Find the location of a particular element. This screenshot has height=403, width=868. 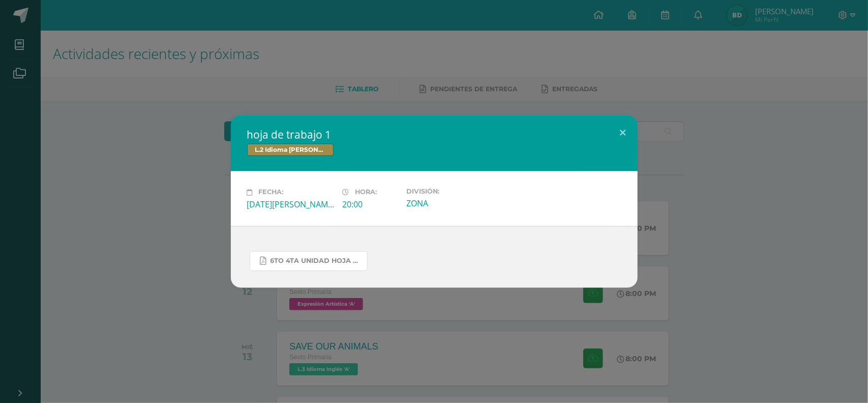

button: Close (Esc) is located at coordinates (623, 132).